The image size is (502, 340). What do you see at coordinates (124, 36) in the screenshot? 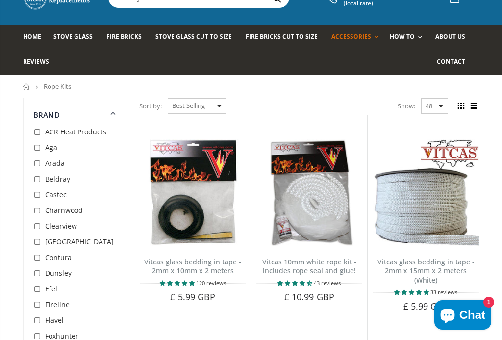
I see `span: Fire Bricks` at bounding box center [124, 36].